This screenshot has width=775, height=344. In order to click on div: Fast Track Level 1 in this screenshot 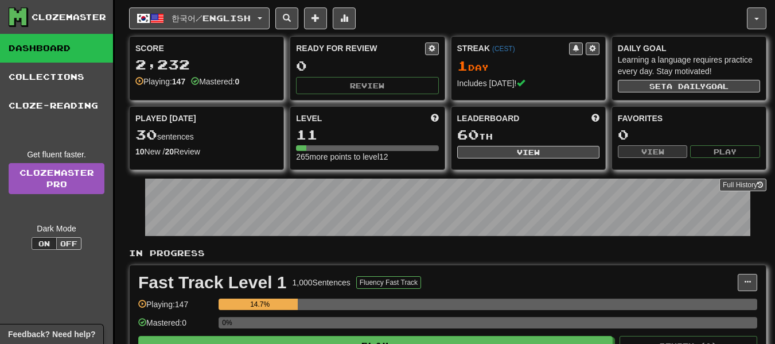, I will do `click(212, 282)`.